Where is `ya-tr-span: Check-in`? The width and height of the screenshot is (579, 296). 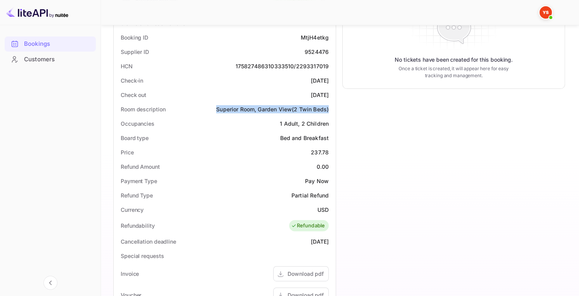
ya-tr-span: Check-in is located at coordinates (132, 80).